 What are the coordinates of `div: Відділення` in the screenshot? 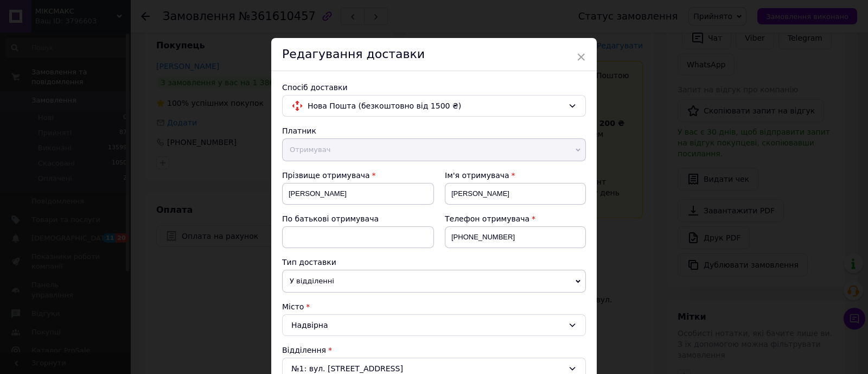 It's located at (434, 350).